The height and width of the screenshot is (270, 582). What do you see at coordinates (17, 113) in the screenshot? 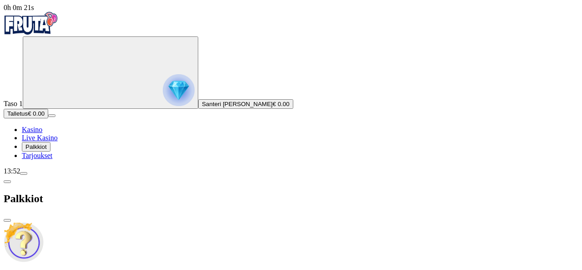
I see `span: Talletus` at bounding box center [17, 113].